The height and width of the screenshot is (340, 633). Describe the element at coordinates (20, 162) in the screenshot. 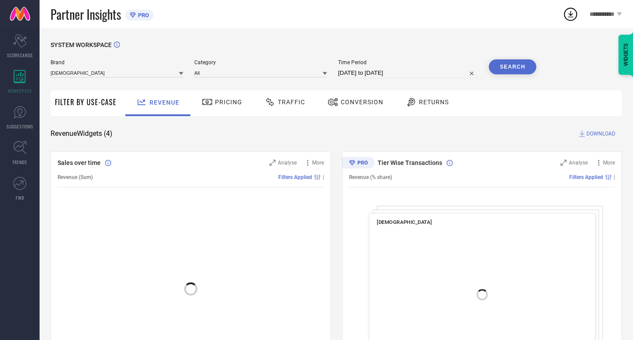

I see `span: TRENDS` at that location.